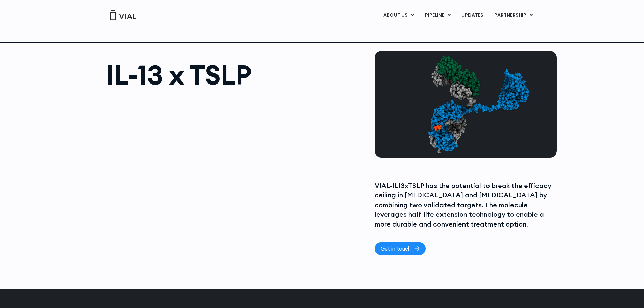 Image resolution: width=644 pixels, height=308 pixels. What do you see at coordinates (395, 249) in the screenshot?
I see `span: Get in touch` at bounding box center [395, 249].